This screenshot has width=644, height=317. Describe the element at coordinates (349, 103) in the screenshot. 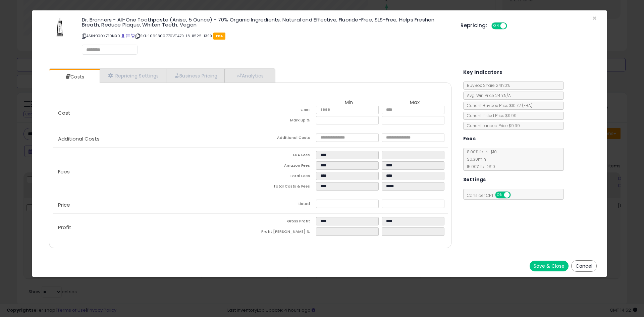

I see `th: Min` at that location.